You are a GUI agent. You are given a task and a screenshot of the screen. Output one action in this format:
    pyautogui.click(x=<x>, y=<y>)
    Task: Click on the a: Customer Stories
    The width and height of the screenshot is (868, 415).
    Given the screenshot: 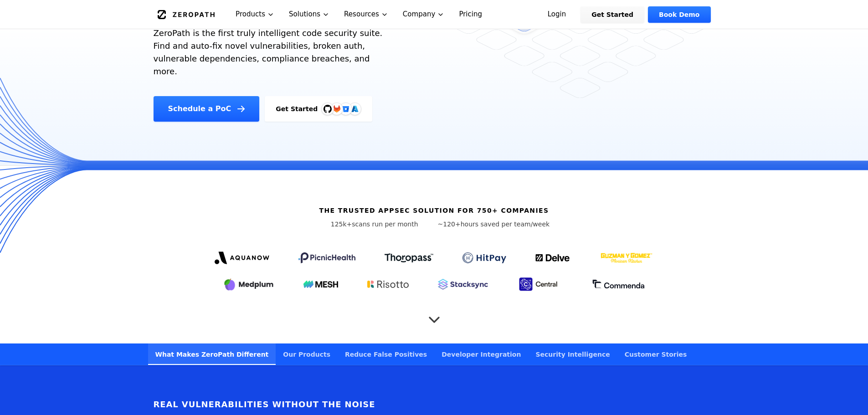 What is the action you would take?
    pyautogui.click(x=656, y=354)
    